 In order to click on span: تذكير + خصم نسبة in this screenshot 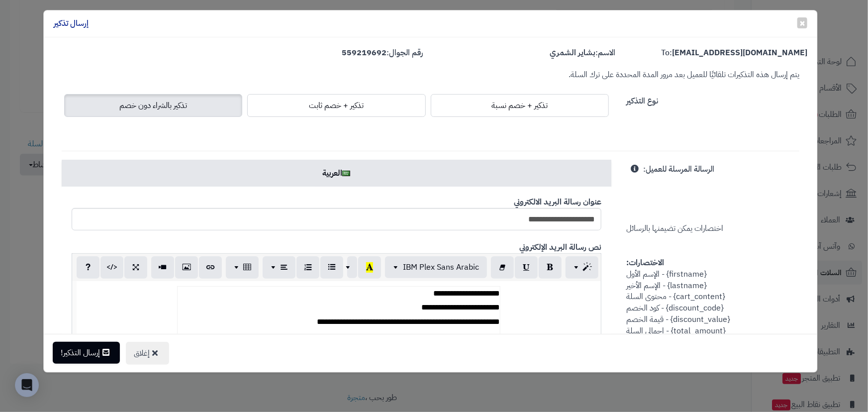, I will do `click(519, 105)`.